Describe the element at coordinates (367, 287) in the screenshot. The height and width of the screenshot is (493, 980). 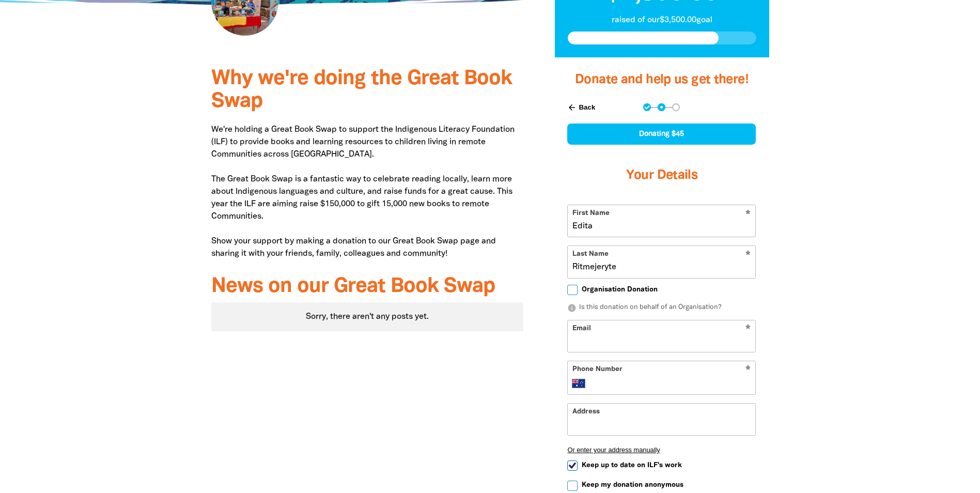
I see `h3: News on our Great Book Swap` at that location.